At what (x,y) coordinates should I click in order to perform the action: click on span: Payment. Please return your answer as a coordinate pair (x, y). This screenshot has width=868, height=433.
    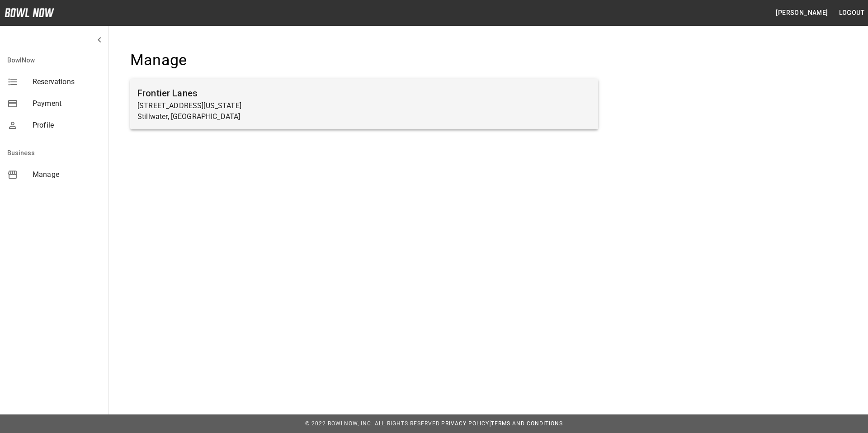
    Looking at the image, I should click on (67, 104).